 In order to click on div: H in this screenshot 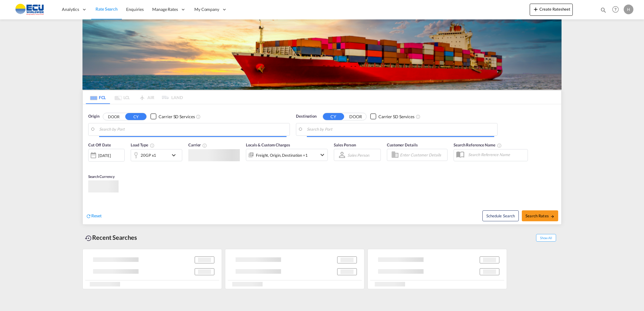, I will do `click(628, 10)`.